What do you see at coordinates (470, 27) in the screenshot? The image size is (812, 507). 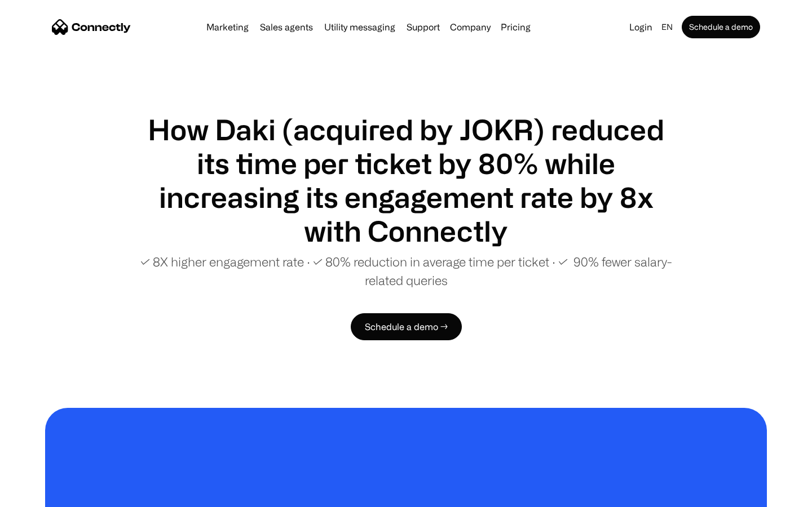 I see `div: Company` at bounding box center [470, 27].